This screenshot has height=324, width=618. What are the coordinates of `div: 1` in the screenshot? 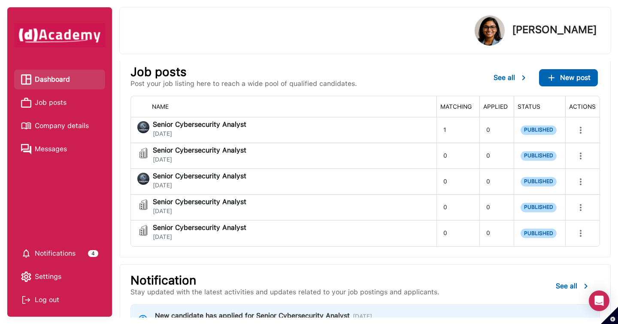 It's located at (458, 130).